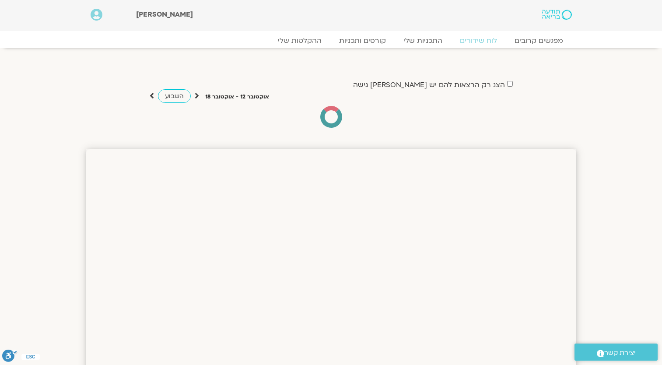  Describe the element at coordinates (331, 41) in the screenshot. I see `nav: Menu` at that location.